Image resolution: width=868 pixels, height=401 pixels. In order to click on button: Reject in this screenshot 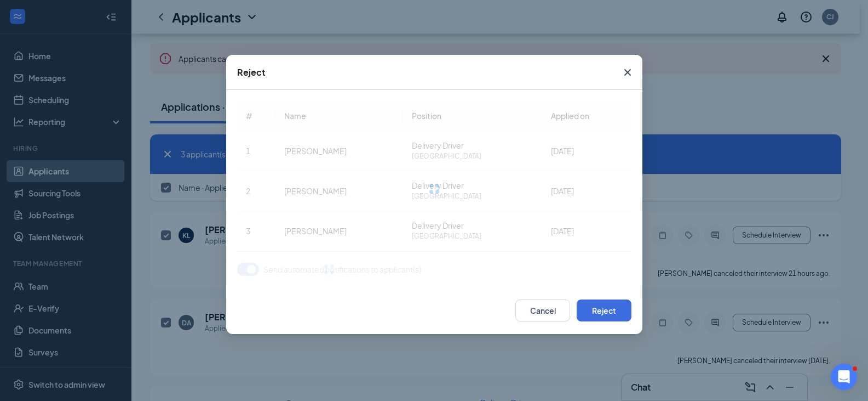, I will do `click(604, 310)`.